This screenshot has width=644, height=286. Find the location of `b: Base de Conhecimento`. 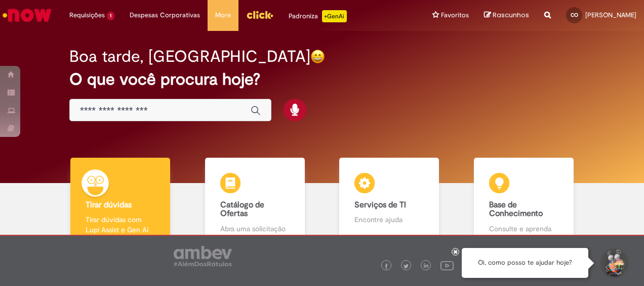

b: Base de Conhecimento is located at coordinates (516, 209).